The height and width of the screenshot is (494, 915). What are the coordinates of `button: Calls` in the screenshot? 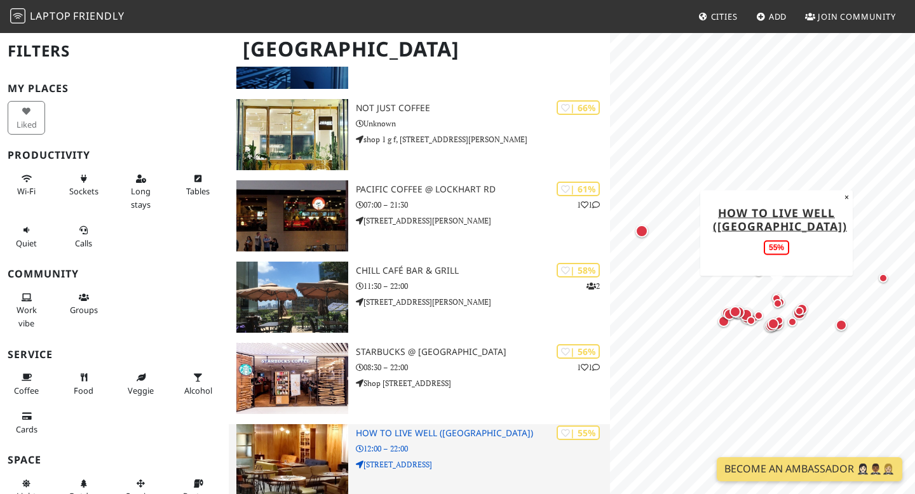 It's located at (83, 236).